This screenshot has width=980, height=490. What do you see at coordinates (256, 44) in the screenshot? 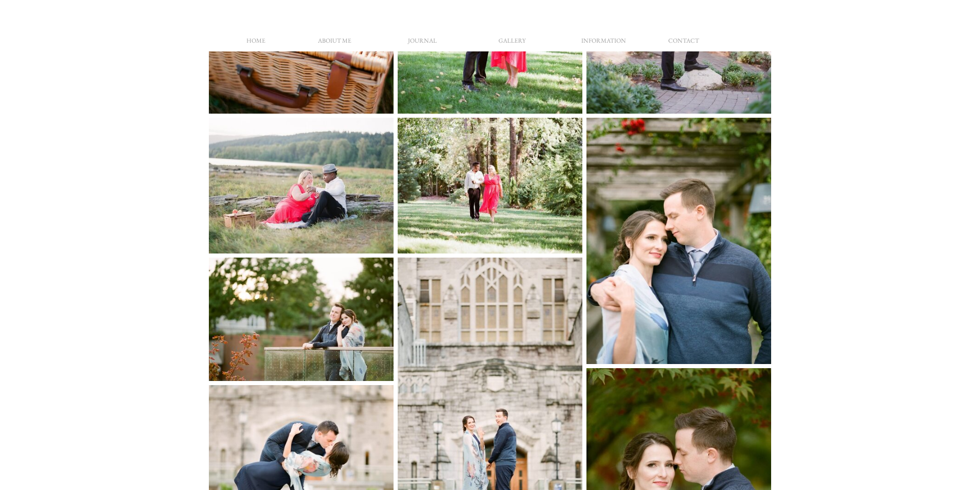
I see `a: Home` at bounding box center [256, 44].